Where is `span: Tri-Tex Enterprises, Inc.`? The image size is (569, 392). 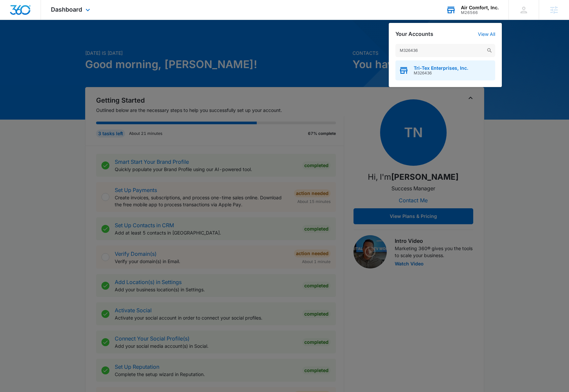 span: Tri-Tex Enterprises, Inc. is located at coordinates (441, 68).